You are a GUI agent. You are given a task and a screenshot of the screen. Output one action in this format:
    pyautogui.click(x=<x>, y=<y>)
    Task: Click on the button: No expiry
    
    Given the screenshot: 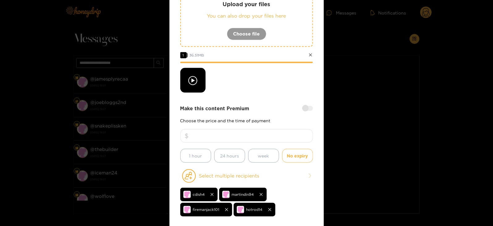 What is the action you would take?
    pyautogui.click(x=298, y=156)
    